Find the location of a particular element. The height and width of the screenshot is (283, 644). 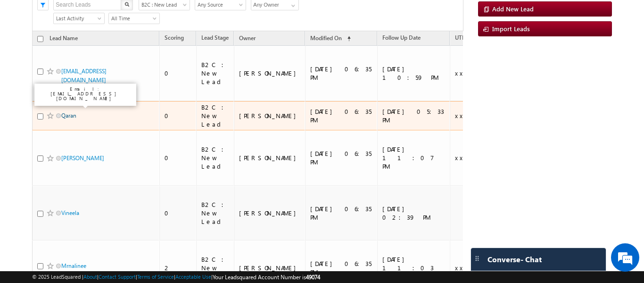

div: Minimize live chat window is located at coordinates (166, 16).